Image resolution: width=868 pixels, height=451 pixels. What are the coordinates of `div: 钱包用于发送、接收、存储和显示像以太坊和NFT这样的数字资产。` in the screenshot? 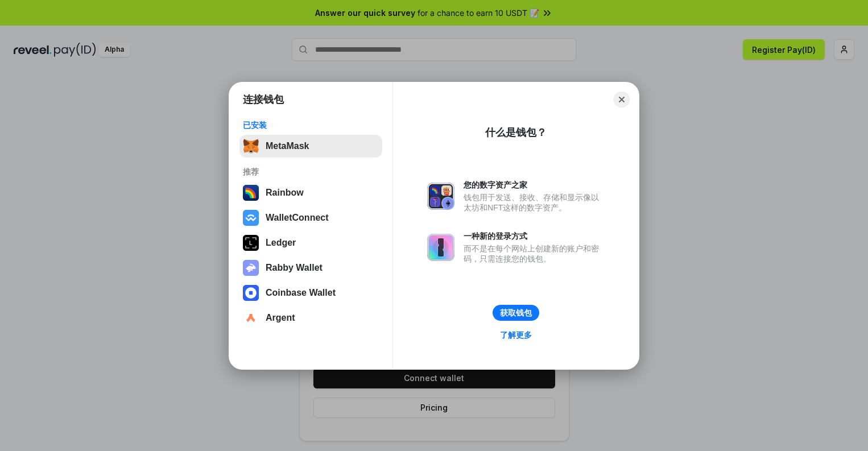 It's located at (534, 202).